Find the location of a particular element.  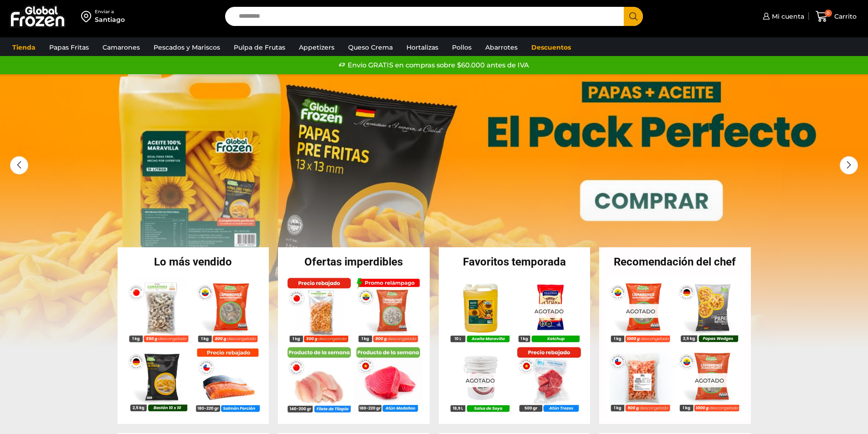

a: Tienda is located at coordinates (24, 47).